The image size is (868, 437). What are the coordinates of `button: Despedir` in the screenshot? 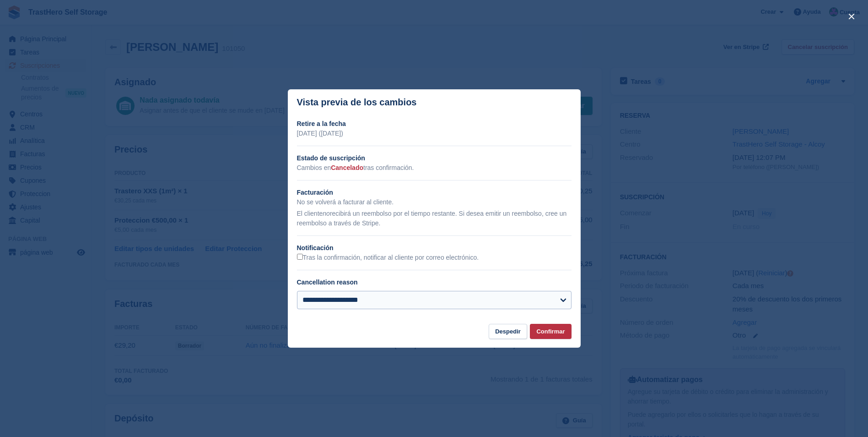 It's located at (508, 331).